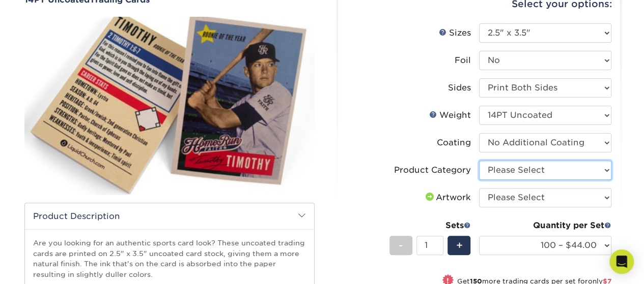 This screenshot has width=644, height=284. Describe the element at coordinates (170, 106) in the screenshot. I see `img: 14PT Uncoated 01` at that location.